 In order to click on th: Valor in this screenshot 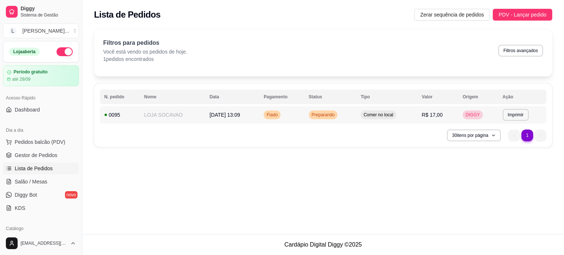, I will do `click(437, 97)`.